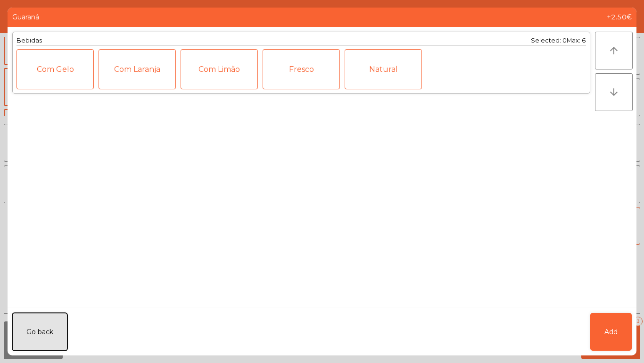 This screenshot has height=363, width=644. Describe the element at coordinates (614, 51) in the screenshot. I see `button: arrow_upward` at that location.